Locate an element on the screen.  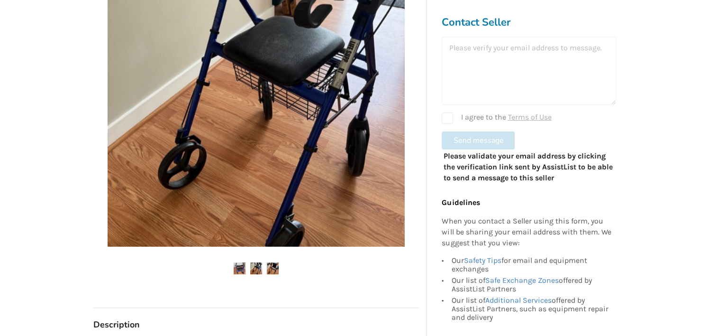
b: Guidelines is located at coordinates (461, 202).